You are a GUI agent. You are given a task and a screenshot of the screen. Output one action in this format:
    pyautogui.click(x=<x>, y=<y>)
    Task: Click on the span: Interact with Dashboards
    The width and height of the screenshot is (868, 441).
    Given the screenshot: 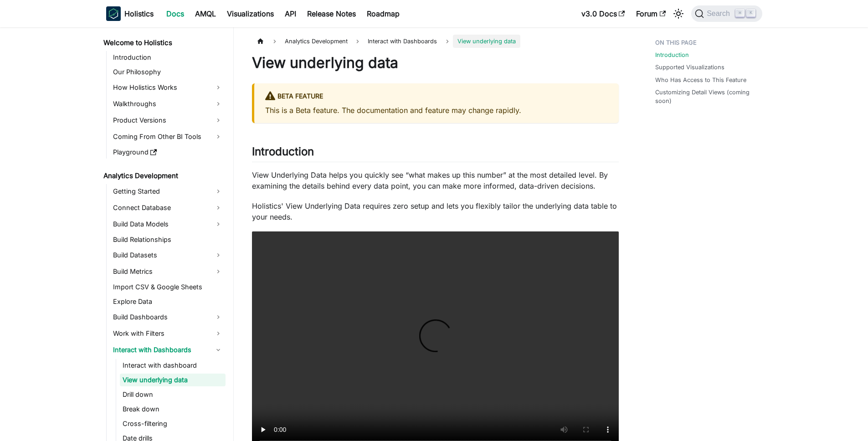 What is the action you would take?
    pyautogui.click(x=402, y=41)
    